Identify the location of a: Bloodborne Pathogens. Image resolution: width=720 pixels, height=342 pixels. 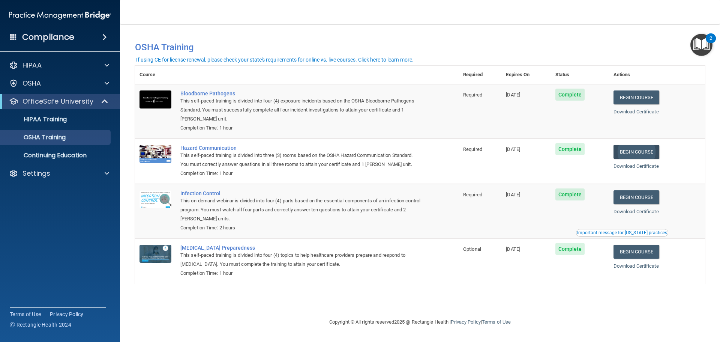
(301, 93).